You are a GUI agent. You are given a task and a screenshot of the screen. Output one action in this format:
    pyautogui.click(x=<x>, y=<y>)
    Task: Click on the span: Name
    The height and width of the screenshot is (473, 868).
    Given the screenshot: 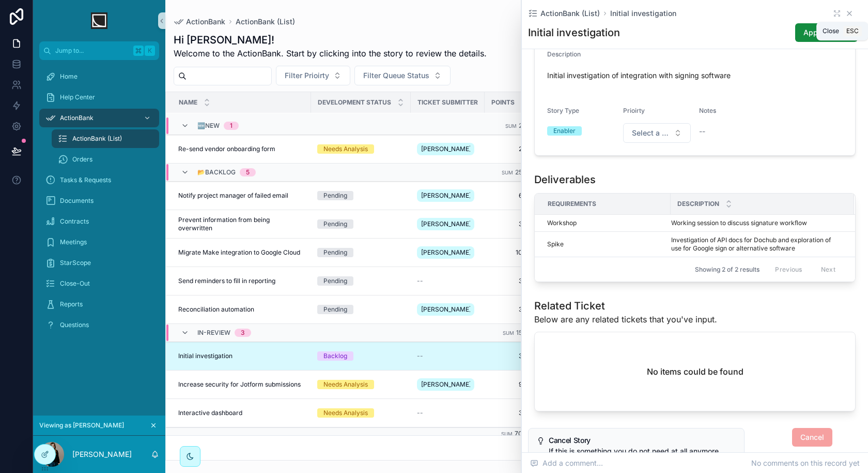 What is the action you would take?
    pyautogui.click(x=188, y=102)
    